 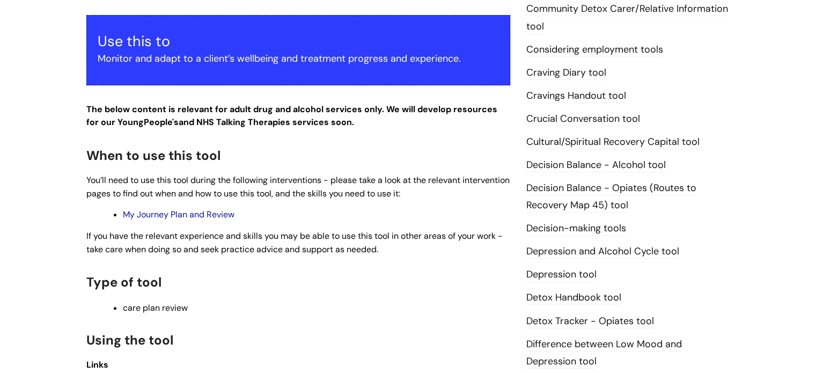 What do you see at coordinates (574, 298) in the screenshot?
I see `a: Detox Handbook tool` at bounding box center [574, 298].